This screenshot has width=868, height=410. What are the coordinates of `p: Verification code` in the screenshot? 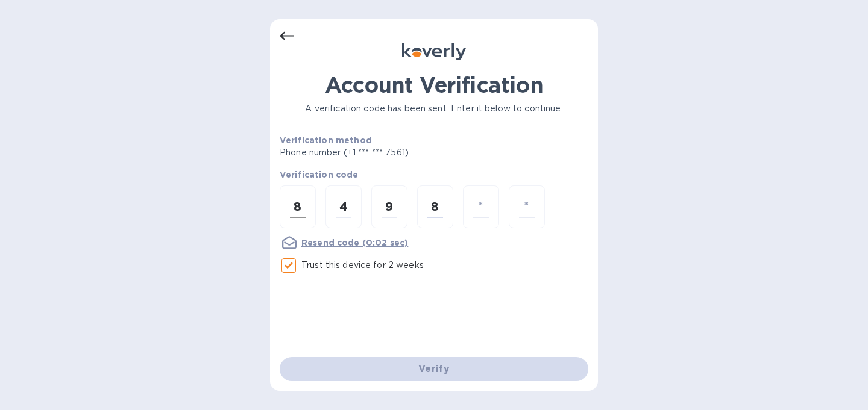 It's located at (434, 175).